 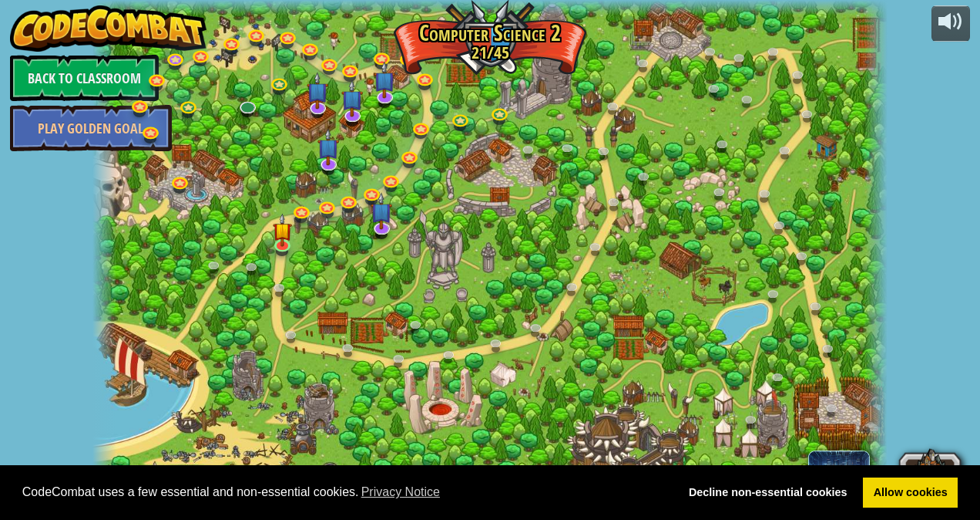 What do you see at coordinates (768, 493) in the screenshot?
I see `a: deny cookies` at bounding box center [768, 493].